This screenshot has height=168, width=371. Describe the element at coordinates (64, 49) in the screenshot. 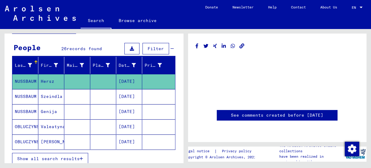

I see `span: 26` at that location.